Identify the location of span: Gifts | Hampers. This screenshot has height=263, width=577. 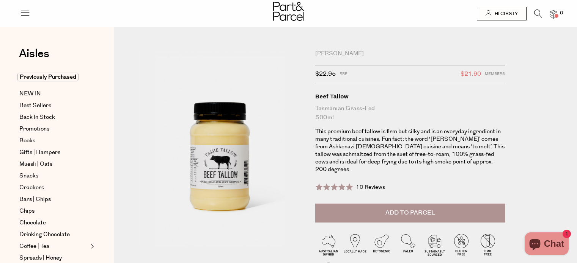
(40, 153).